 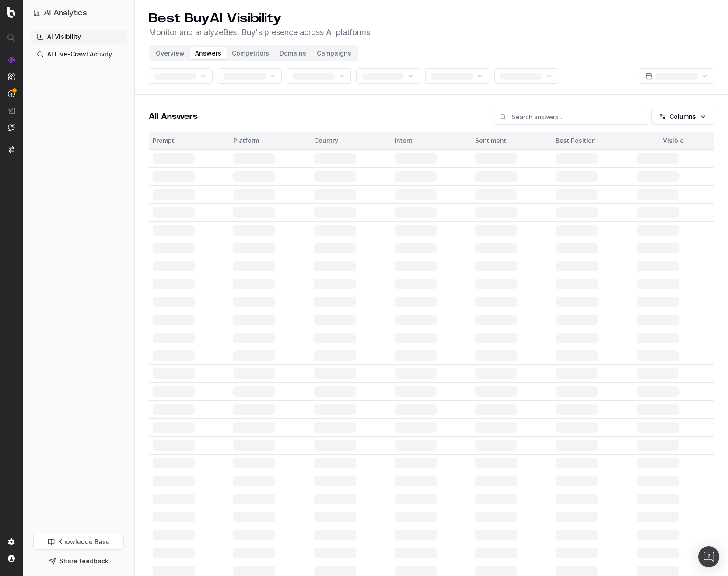 What do you see at coordinates (259, 33) in the screenshot?
I see `p: Monitor and analyze Best Buy 's presence across AI platforms` at bounding box center [259, 33].